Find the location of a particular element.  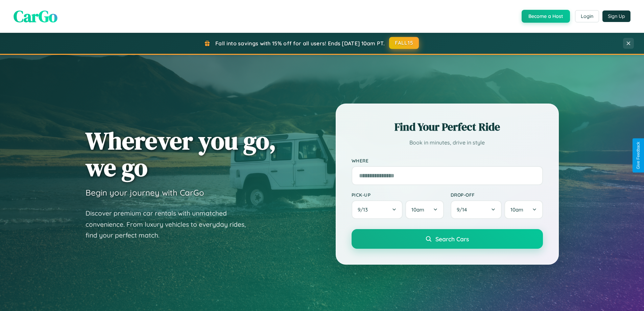

button: 9/14 is located at coordinates (476, 209).